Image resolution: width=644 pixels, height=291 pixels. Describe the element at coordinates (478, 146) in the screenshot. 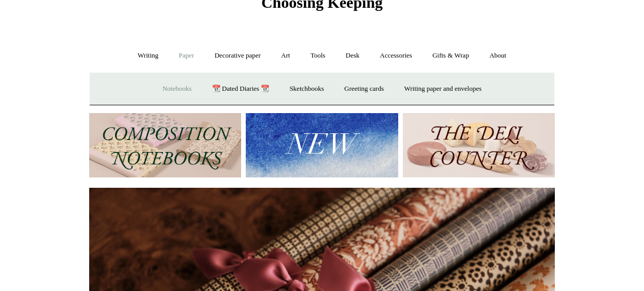

I see `a: The Deli Counter` at that location.